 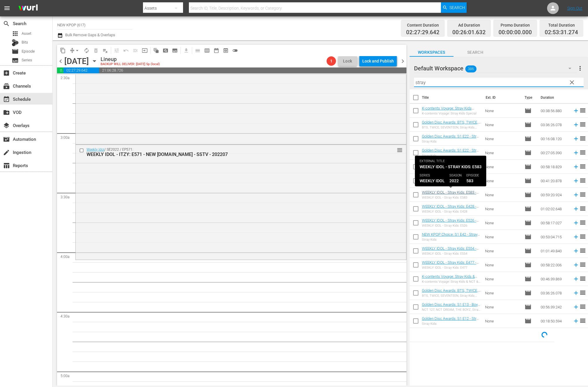 I want to click on div: Content Duration, so click(x=423, y=25).